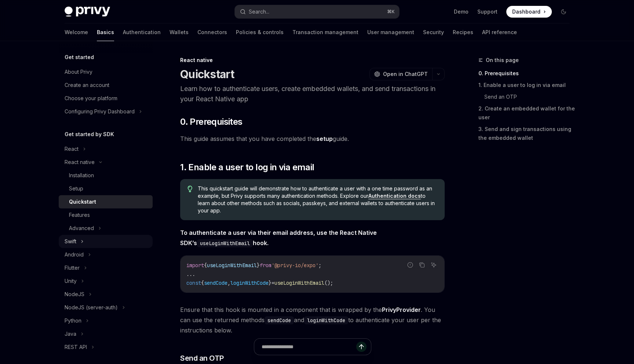  What do you see at coordinates (106, 321) in the screenshot?
I see `button: Python` at bounding box center [106, 321].